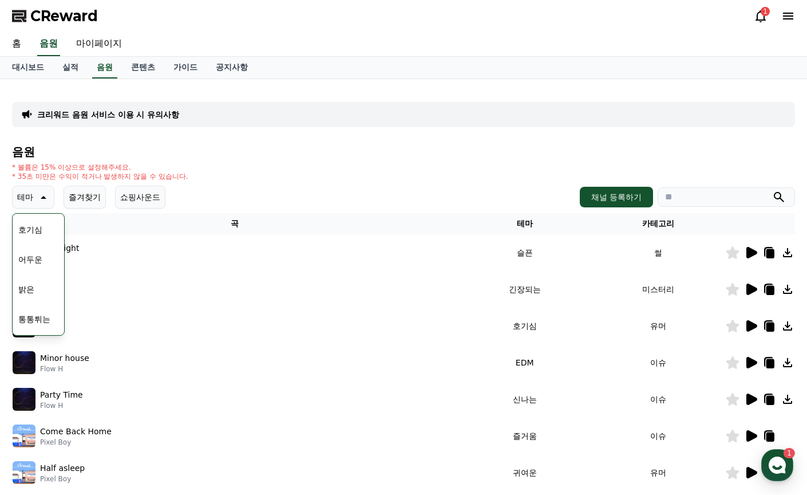 The height and width of the screenshot is (495, 807). Describe the element at coordinates (100, 176) in the screenshot. I see `p: * 35초 미만은 수익이 적거나 발생하지 않을 수 있습니다.` at that location.